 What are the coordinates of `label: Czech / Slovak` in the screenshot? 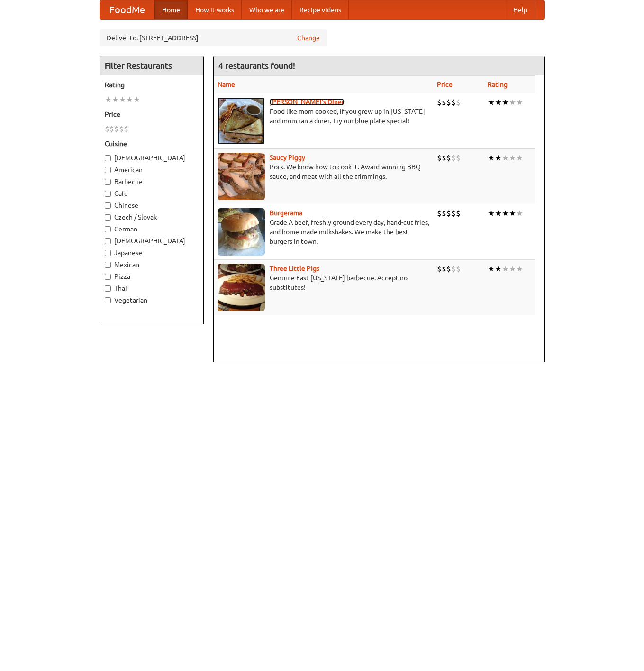 It's located at (152, 217).